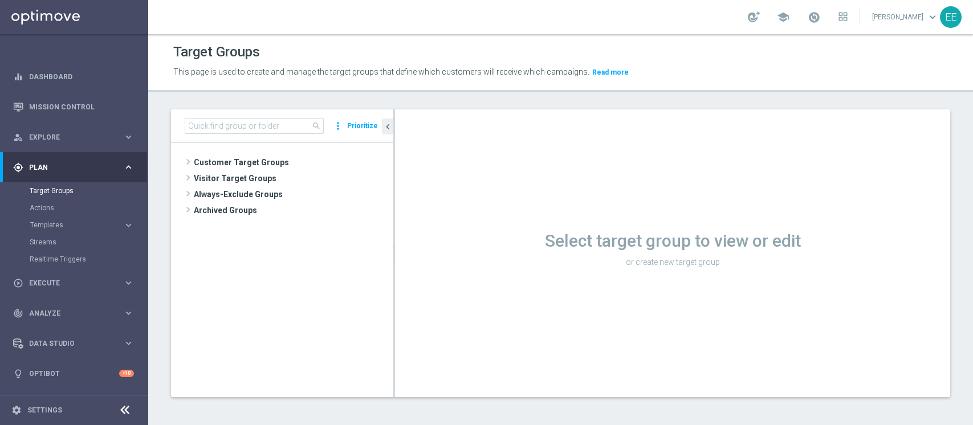 The height and width of the screenshot is (425, 973). Describe the element at coordinates (76, 137) in the screenshot. I see `span: Explore` at that location.